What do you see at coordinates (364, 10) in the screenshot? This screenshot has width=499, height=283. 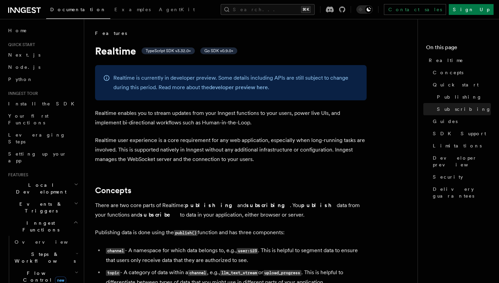 I see `button: Toggle dark mode` at bounding box center [364, 10].